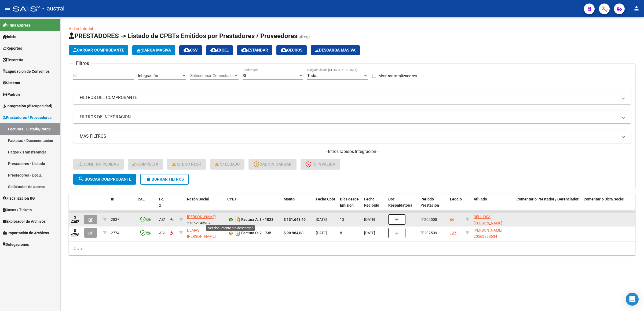 The width and height of the screenshot is (644, 311). I want to click on datatable-header-cell: Días desde Emisión, so click(350, 205).